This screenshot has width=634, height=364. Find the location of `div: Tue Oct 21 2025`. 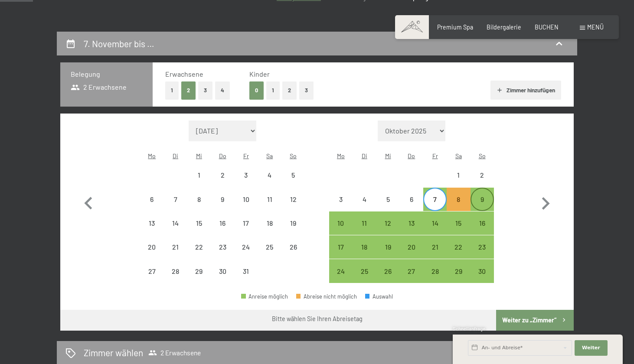

div: Tue Oct 21 2025 is located at coordinates (175, 247).